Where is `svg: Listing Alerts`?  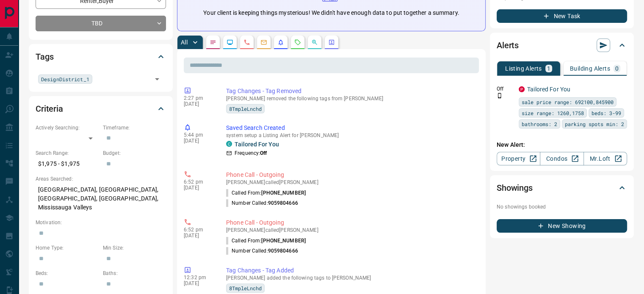 svg: Listing Alerts is located at coordinates (281, 42).